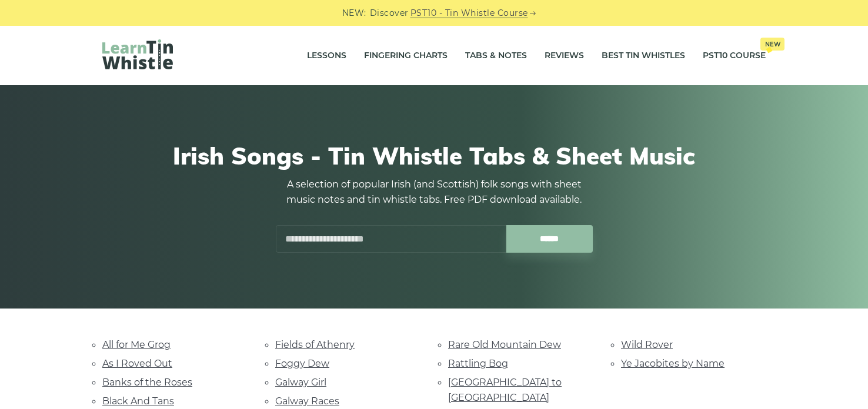 Image resolution: width=868 pixels, height=409 pixels. Describe the element at coordinates (136, 345) in the screenshot. I see `a: All for Me Grog` at that location.